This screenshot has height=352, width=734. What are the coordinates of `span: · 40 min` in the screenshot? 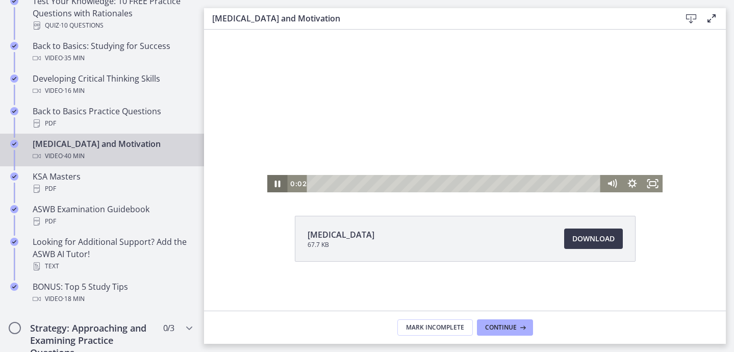 It's located at (73, 156).